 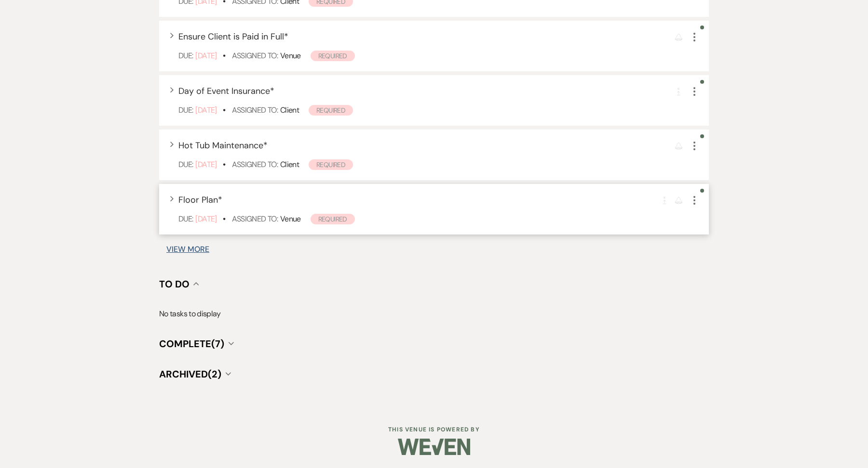 What do you see at coordinates (434, 447) in the screenshot?
I see `img: Weven Logo` at bounding box center [434, 447].